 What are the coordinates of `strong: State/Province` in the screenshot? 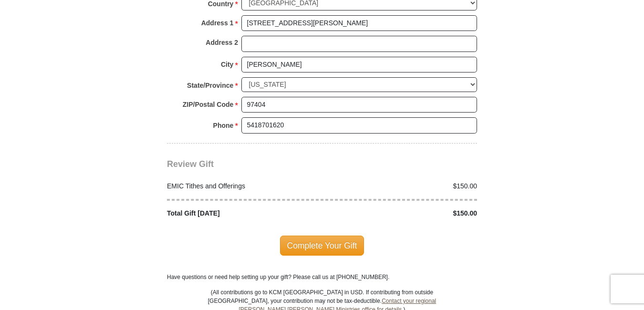 It's located at (210, 86).